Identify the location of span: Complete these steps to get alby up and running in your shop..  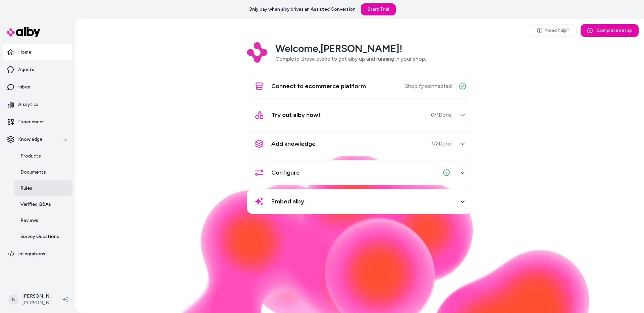
(350, 59).